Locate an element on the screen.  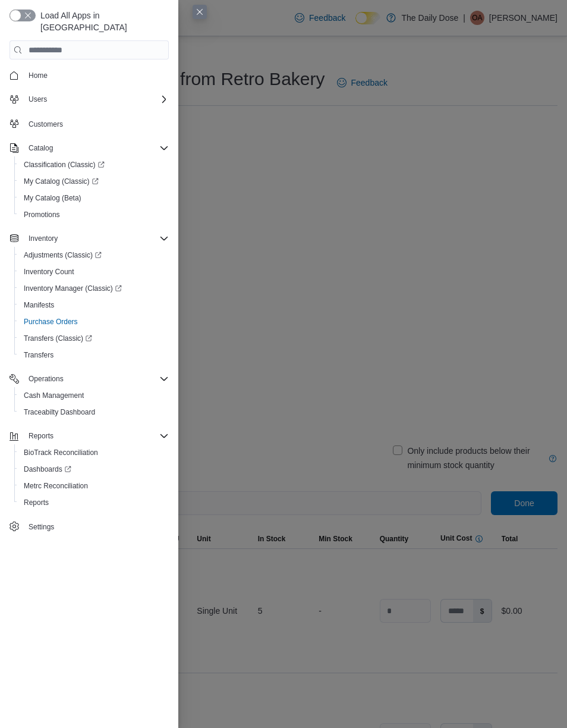
button: Settings is located at coordinates (89, 526).